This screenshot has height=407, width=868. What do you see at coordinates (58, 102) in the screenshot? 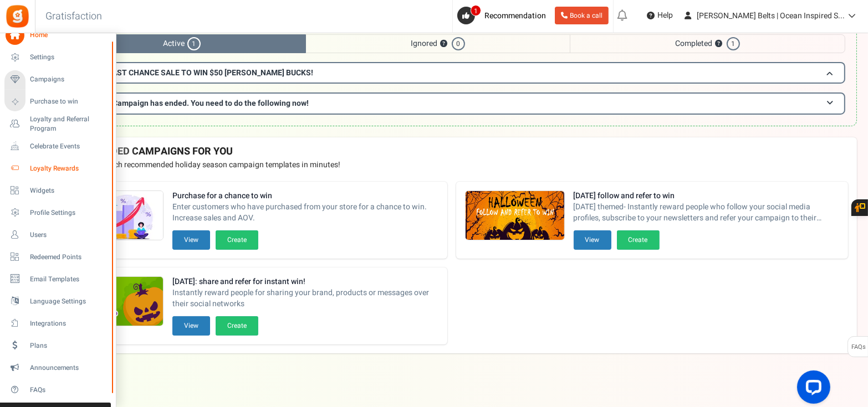
I see `a: Purchase to win` at bounding box center [58, 102].